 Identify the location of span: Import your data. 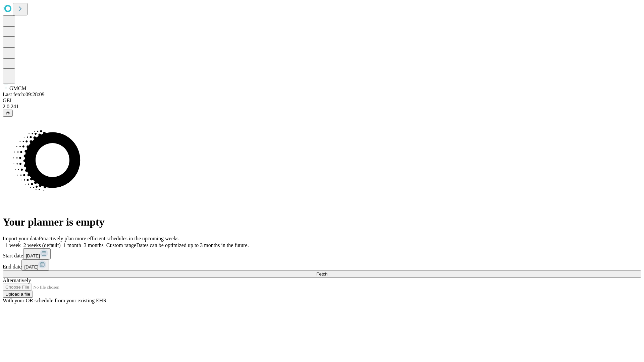
(21, 239).